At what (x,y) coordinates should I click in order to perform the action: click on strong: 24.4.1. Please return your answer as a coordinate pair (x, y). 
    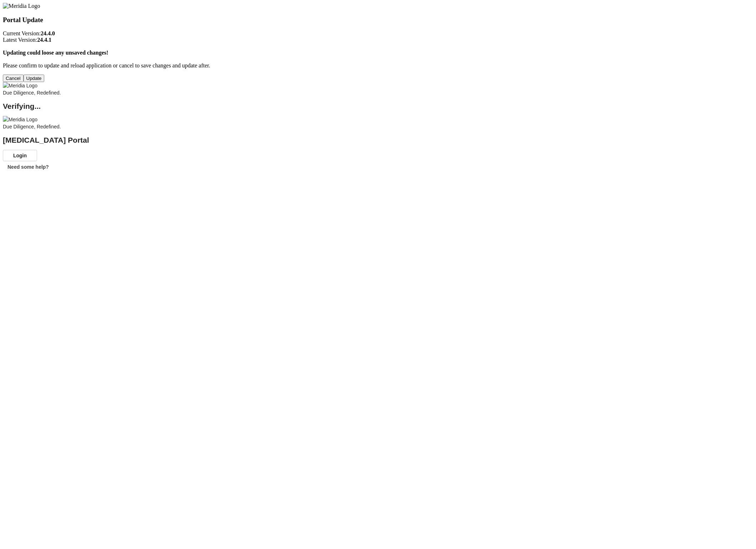
    Looking at the image, I should click on (44, 40).